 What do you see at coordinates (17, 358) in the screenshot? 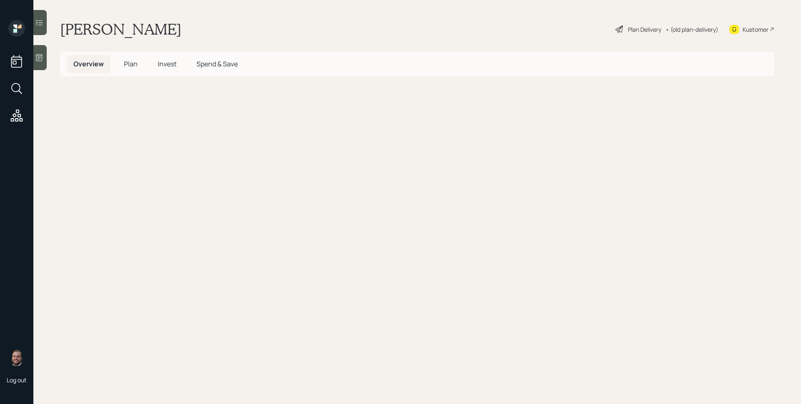
I see `img: james-distasi-headshot.png` at bounding box center [17, 358].